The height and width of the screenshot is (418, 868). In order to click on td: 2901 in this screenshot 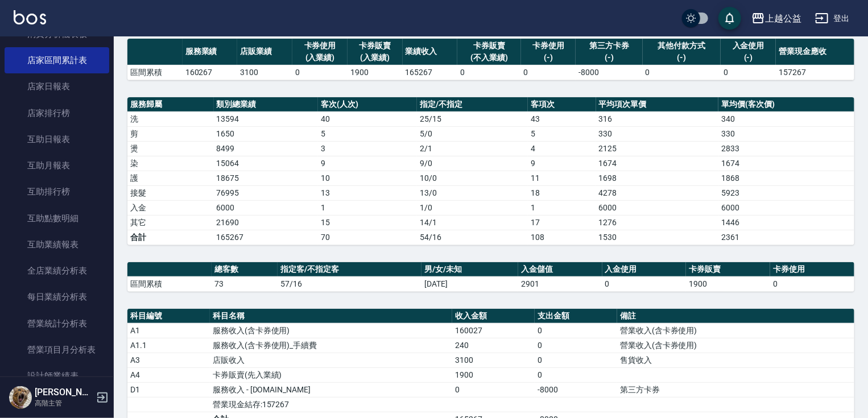, I will do `click(560, 284)`.